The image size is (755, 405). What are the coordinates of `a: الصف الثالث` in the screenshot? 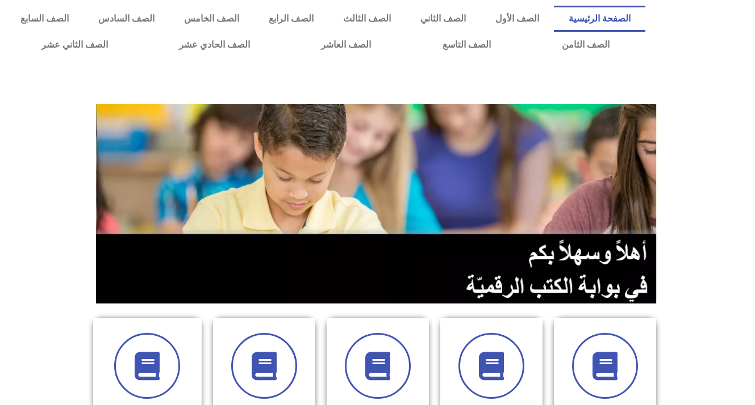 It's located at (367, 19).